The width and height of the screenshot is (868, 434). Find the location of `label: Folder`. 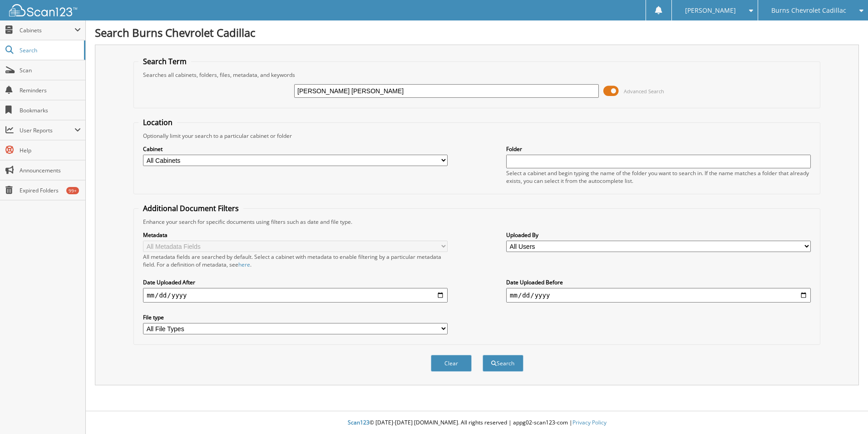

label: Folder is located at coordinates (658, 148).